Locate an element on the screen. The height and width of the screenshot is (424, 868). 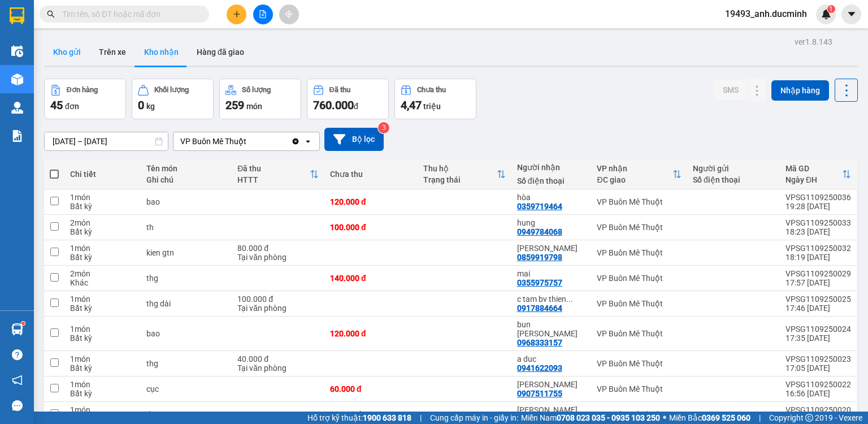
span: 45 is located at coordinates (56, 105).